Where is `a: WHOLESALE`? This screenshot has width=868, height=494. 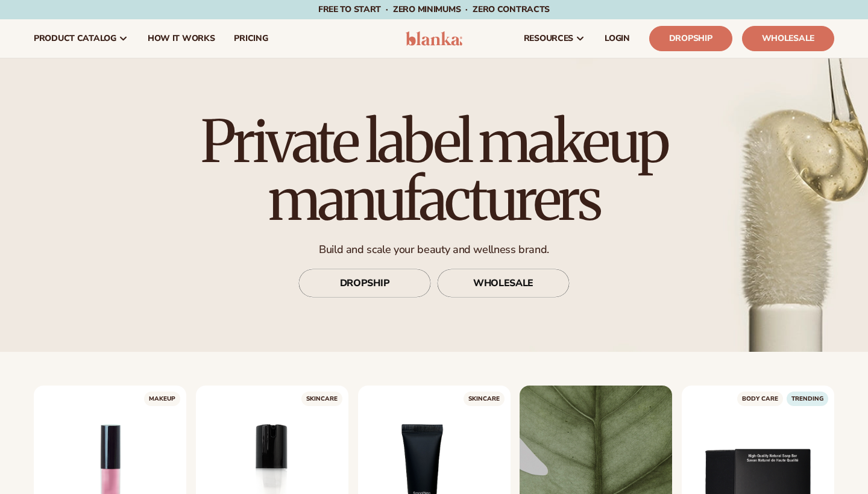 a: WHOLESALE is located at coordinates (503, 283).